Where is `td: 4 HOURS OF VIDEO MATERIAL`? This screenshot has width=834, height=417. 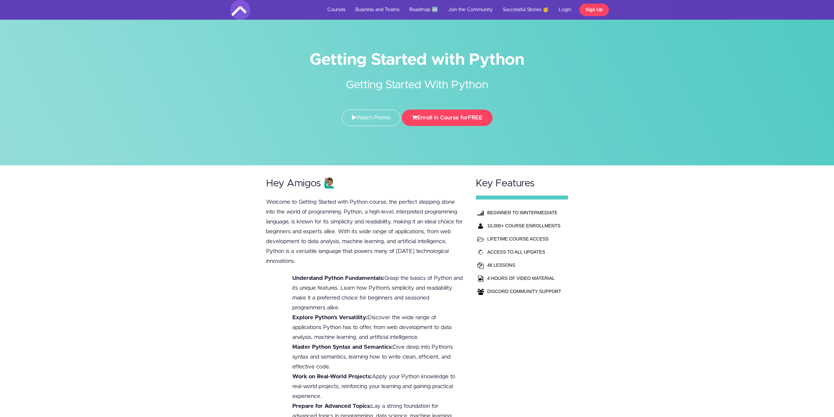
td: 4 HOURS OF VIDEO MATERIAL is located at coordinates (525, 278).